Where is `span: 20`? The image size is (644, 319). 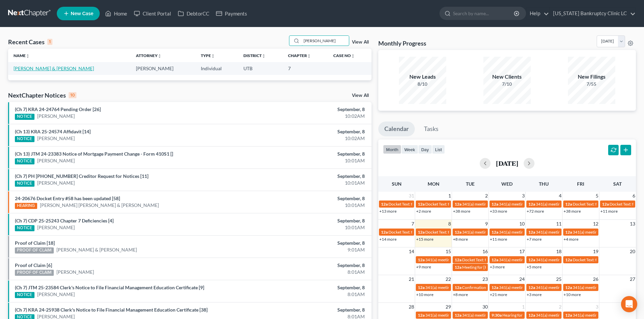
span: 20 is located at coordinates (632, 252).